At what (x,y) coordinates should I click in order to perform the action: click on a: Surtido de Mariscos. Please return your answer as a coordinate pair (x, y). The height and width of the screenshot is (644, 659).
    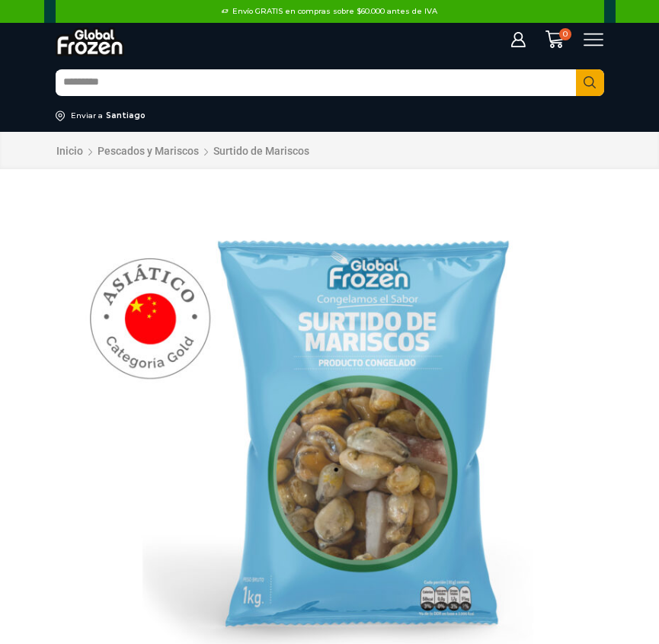
    Looking at the image, I should click on (262, 151).